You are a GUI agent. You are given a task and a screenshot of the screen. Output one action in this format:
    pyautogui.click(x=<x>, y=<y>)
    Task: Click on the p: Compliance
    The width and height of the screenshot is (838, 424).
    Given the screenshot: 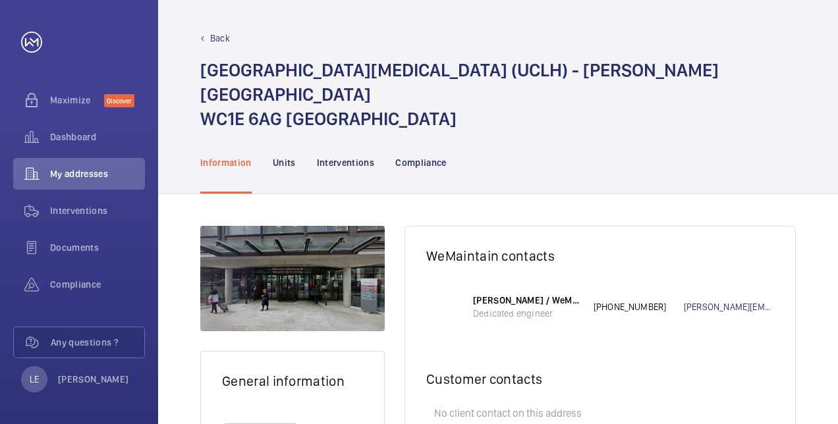 What is the action you would take?
    pyautogui.click(x=421, y=163)
    